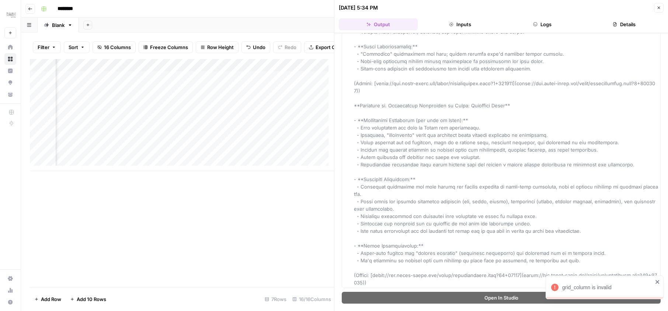 The width and height of the screenshot is (668, 311). What do you see at coordinates (77, 47) in the screenshot?
I see `button: Sort` at bounding box center [77, 47].